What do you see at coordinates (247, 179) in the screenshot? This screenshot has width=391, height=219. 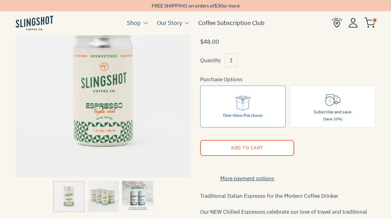 I see `a: More payment options` at bounding box center [247, 179].